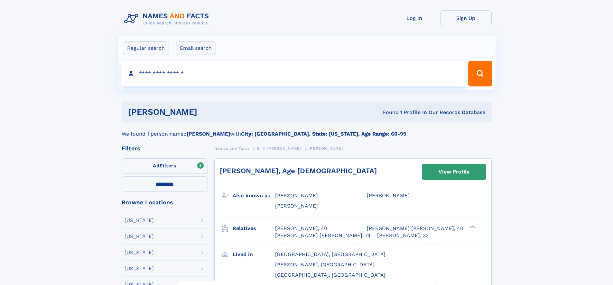 The image size is (613, 285). Describe the element at coordinates (254, 196) in the screenshot. I see `h3: Also known as` at that location.